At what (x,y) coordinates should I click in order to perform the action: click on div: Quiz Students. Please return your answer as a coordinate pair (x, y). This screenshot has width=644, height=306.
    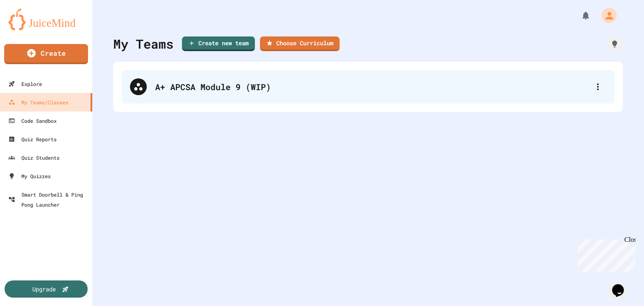
    Looking at the image, I should click on (34, 158).